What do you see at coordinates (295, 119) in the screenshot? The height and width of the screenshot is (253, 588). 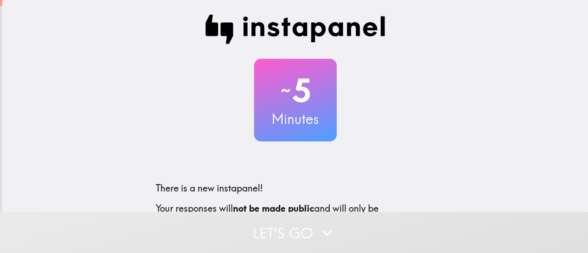 I see `h3: Minutes` at bounding box center [295, 119].